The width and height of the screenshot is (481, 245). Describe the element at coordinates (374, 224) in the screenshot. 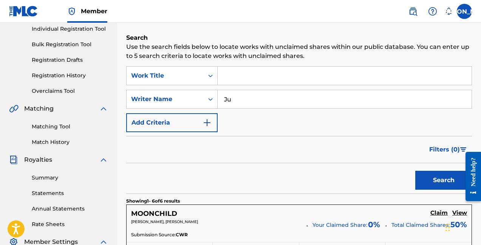

I see `span: 0 %` at that location.